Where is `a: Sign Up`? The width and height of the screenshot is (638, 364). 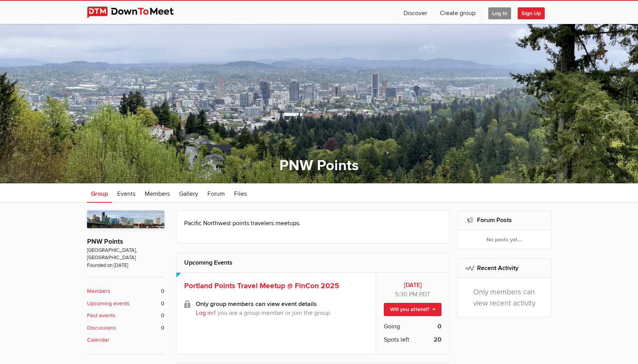 a: Sign Up is located at coordinates (534, 12).